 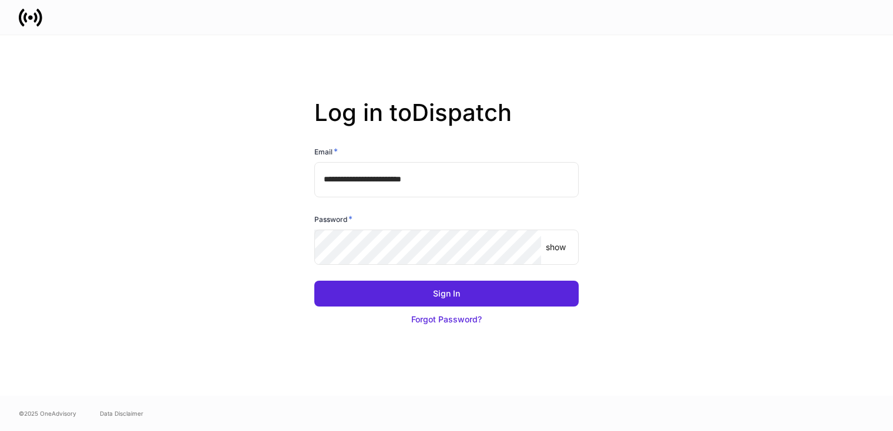 I want to click on h6: Password, so click(x=333, y=219).